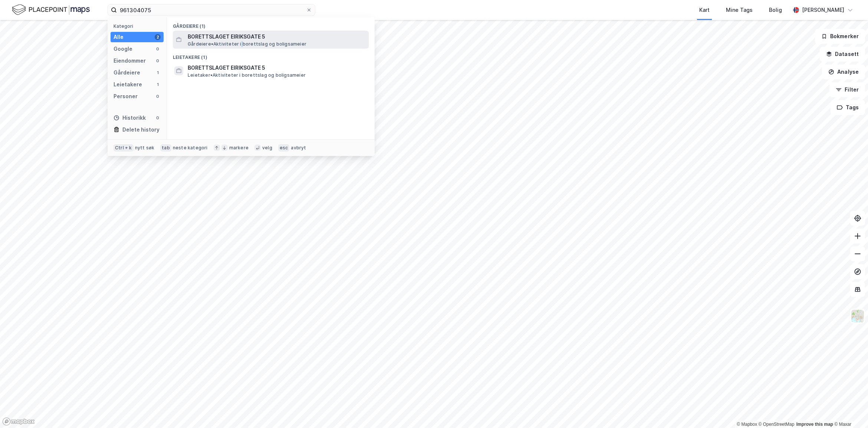 This screenshot has height=428, width=868. Describe the element at coordinates (840, 36) in the screenshot. I see `button: Bokmerker` at that location.